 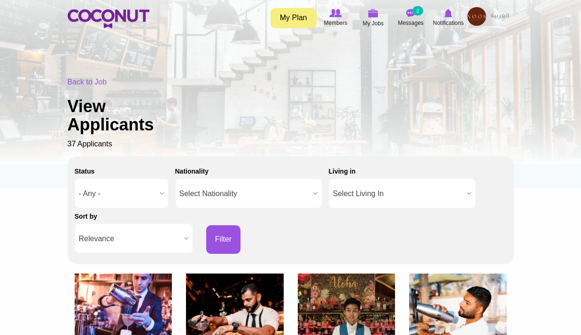 I want to click on a: Browse Members Members, so click(x=336, y=18).